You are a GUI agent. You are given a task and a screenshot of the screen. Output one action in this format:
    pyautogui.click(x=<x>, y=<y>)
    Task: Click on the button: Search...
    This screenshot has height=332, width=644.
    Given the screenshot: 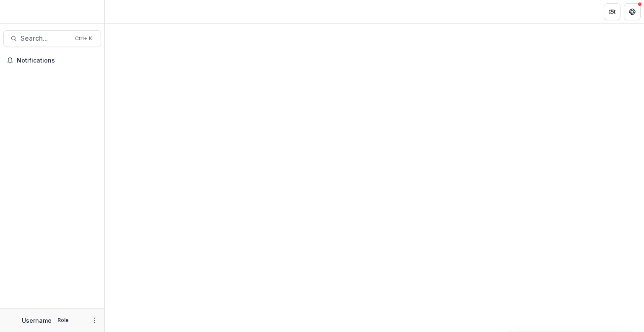 What is the action you would take?
    pyautogui.click(x=52, y=39)
    